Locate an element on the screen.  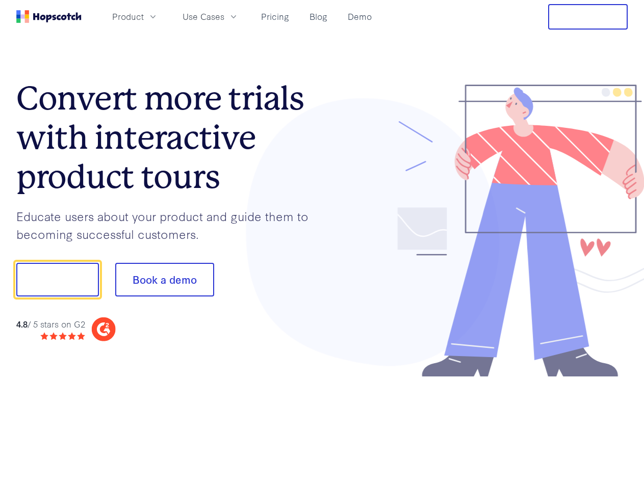
a: Book a demo is located at coordinates (165, 280).